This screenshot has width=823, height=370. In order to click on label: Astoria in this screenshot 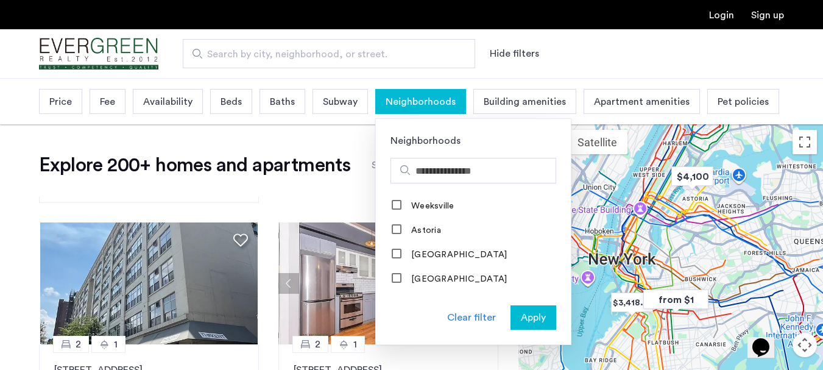, I will do `click(424, 230)`.